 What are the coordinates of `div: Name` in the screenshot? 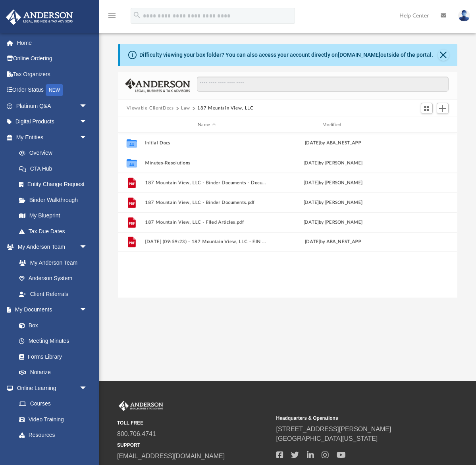 It's located at (207, 125).